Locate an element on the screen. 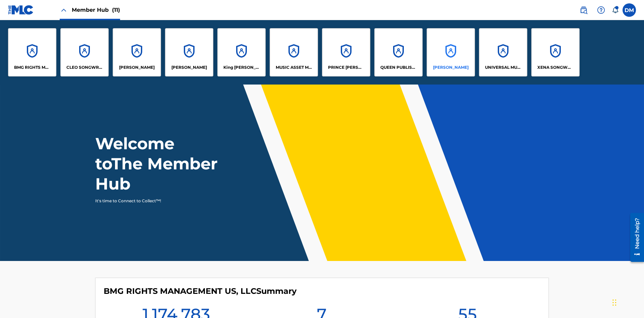 The height and width of the screenshot is (318, 644). div: Help is located at coordinates (601, 10).